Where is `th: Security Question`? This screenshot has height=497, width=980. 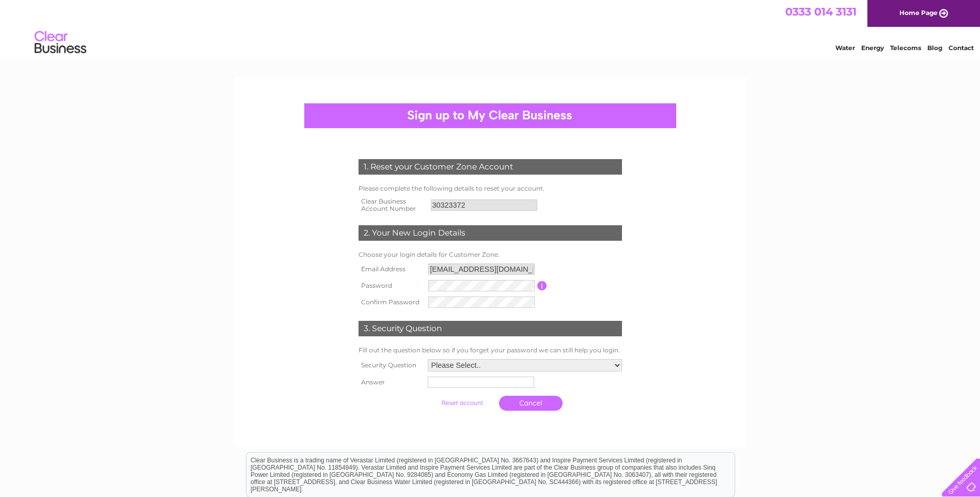 th: Security Question is located at coordinates (391, 366).